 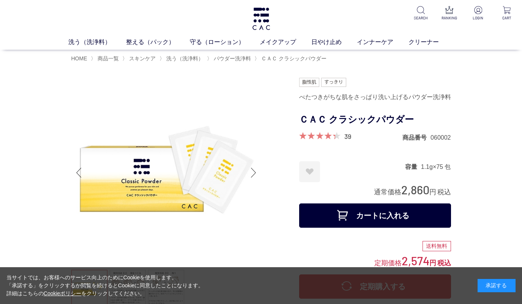 I want to click on img: 脂性肌, so click(x=309, y=82).